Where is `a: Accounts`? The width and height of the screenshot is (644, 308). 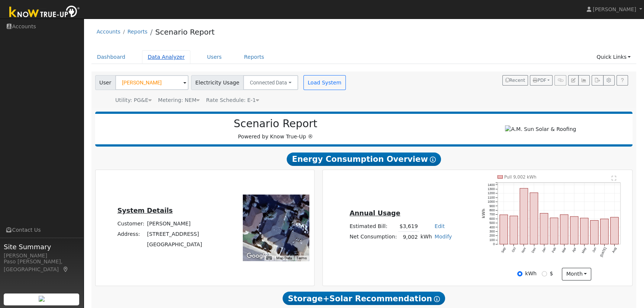 a: Accounts is located at coordinates (109, 32).